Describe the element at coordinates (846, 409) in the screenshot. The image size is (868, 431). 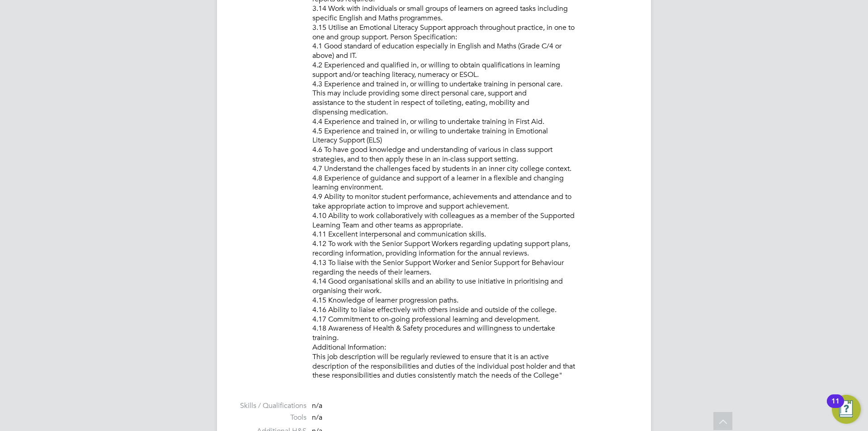
I see `button: Open Resource Center, 11 new notifications` at that location.